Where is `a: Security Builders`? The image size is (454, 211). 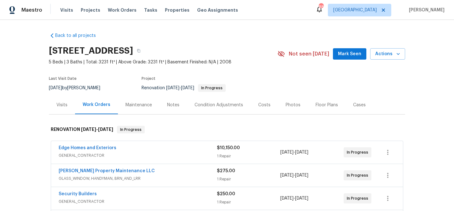 a: Security Builders is located at coordinates (77, 194).